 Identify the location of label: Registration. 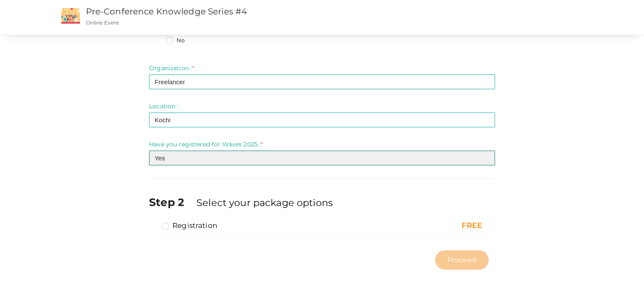
(190, 226).